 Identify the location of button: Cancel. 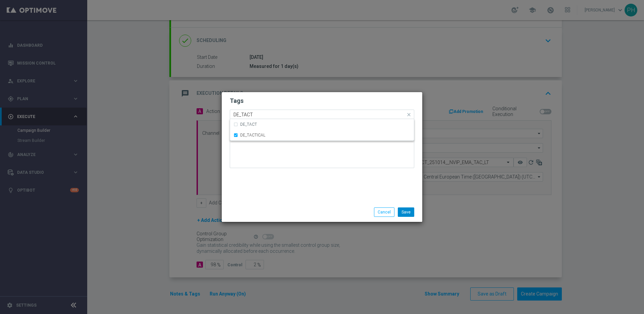
(384, 212).